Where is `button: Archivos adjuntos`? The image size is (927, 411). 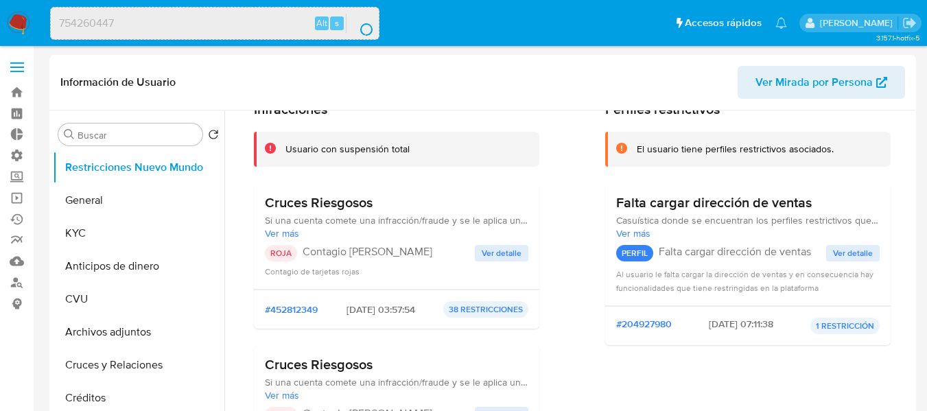
button: Archivos adjuntos is located at coordinates (139, 332).